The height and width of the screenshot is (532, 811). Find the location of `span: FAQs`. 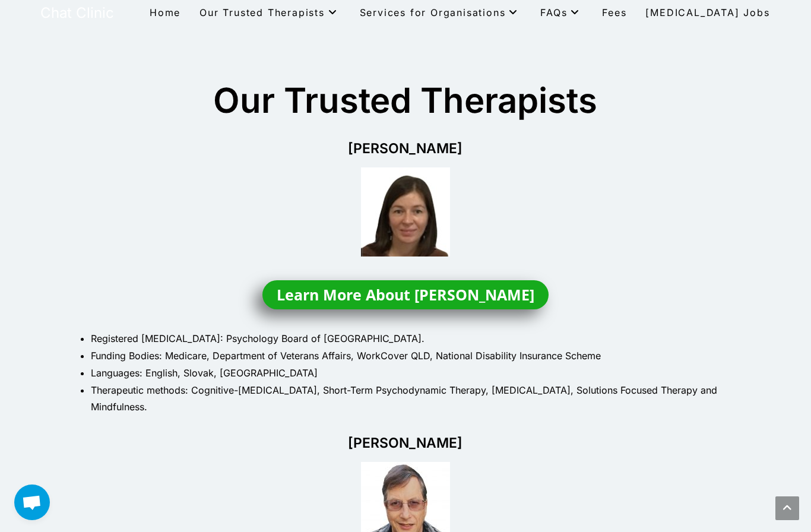

span: FAQs is located at coordinates (562, 13).